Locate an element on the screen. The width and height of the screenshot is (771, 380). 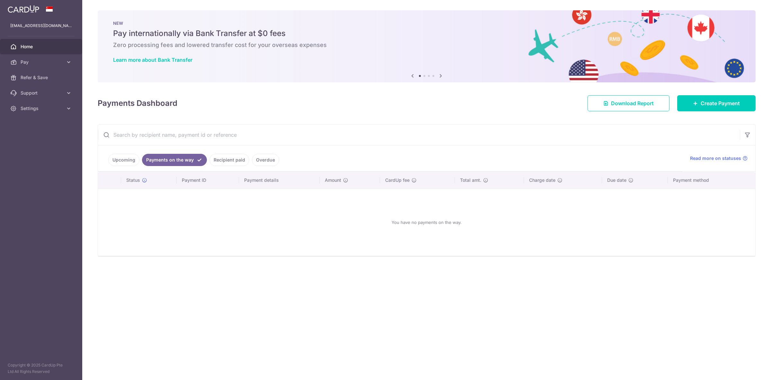
span: Read more on statuses is located at coordinates (716, 158).